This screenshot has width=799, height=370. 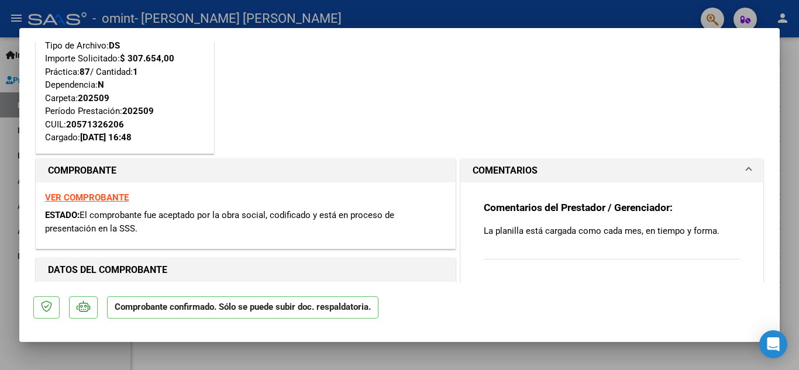 I want to click on span: El comprobante fue aceptado por la obra social, codificado y está en proceso de presentación en l..., so click(x=219, y=222).